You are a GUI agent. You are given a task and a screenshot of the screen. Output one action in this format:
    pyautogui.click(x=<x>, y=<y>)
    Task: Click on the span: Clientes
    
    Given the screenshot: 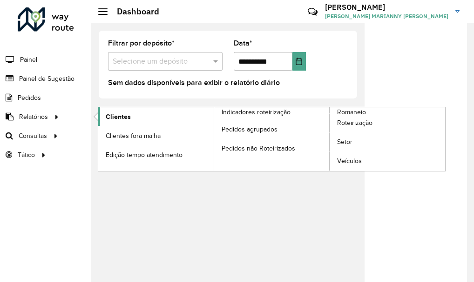 What is the action you would take?
    pyautogui.click(x=118, y=117)
    